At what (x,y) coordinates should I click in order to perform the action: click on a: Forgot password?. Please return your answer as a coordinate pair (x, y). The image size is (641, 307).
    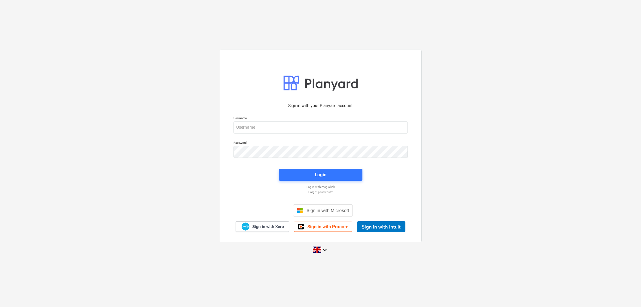
    Looking at the image, I should click on (321, 192).